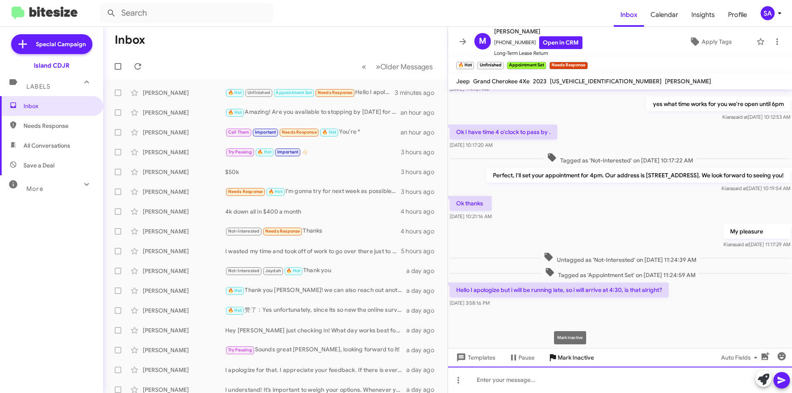 The width and height of the screenshot is (792, 393). What do you see at coordinates (718, 104) in the screenshot?
I see `p: yes what time works for you we're open until 6pm` at bounding box center [718, 104].